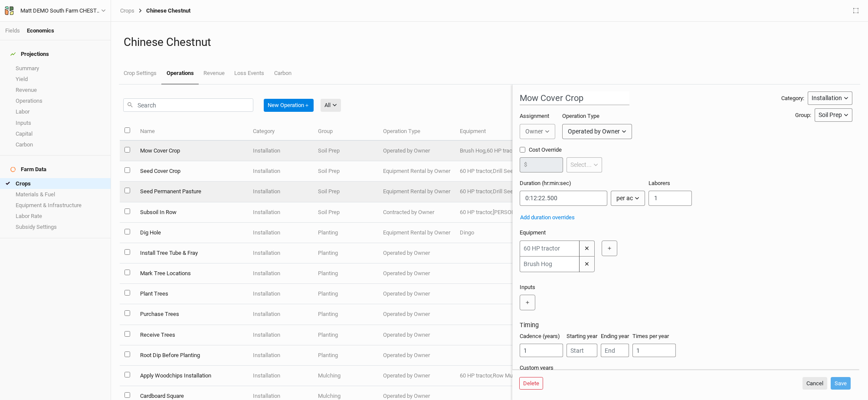 The height and width of the screenshot is (400, 868). Describe the element at coordinates (331, 105) in the screenshot. I see `button: All` at that location.